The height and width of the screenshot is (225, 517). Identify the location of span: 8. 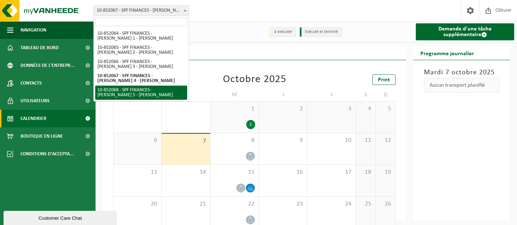
(234, 140).